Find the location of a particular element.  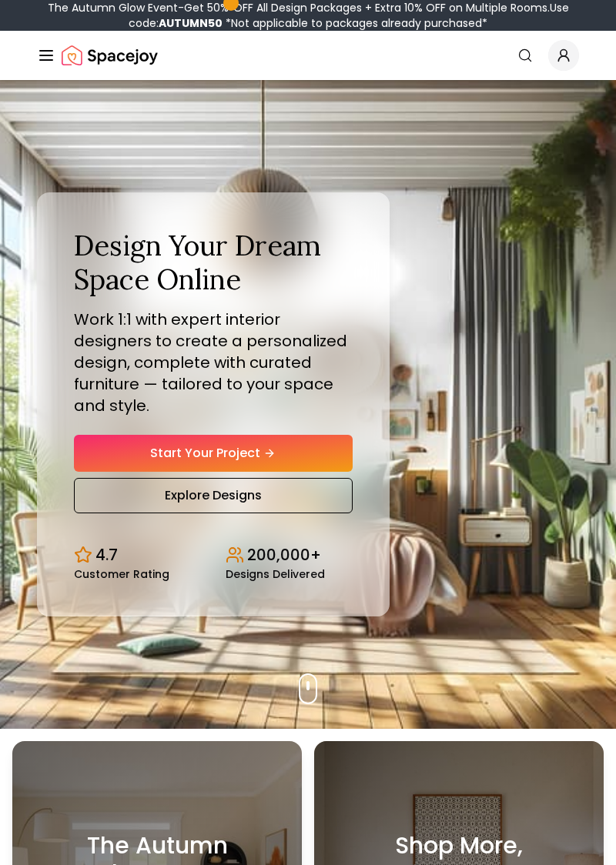

p: 200,000+ is located at coordinates (284, 555).